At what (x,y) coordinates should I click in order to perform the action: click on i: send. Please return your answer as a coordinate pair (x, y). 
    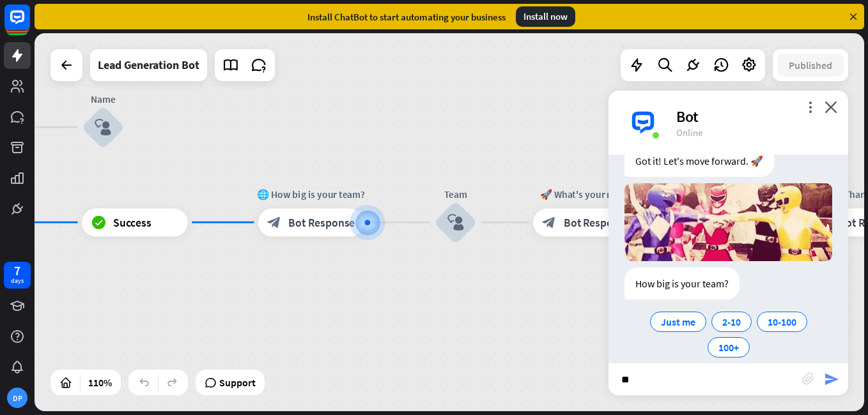
    Looking at the image, I should click on (832, 380).